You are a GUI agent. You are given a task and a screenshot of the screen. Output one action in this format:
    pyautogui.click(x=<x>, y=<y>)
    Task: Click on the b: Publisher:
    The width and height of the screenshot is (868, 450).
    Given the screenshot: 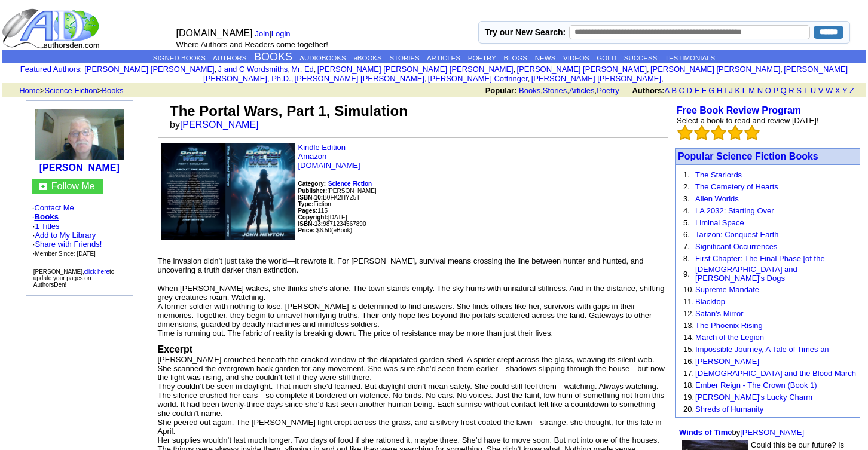 What is the action you would take?
    pyautogui.click(x=313, y=191)
    